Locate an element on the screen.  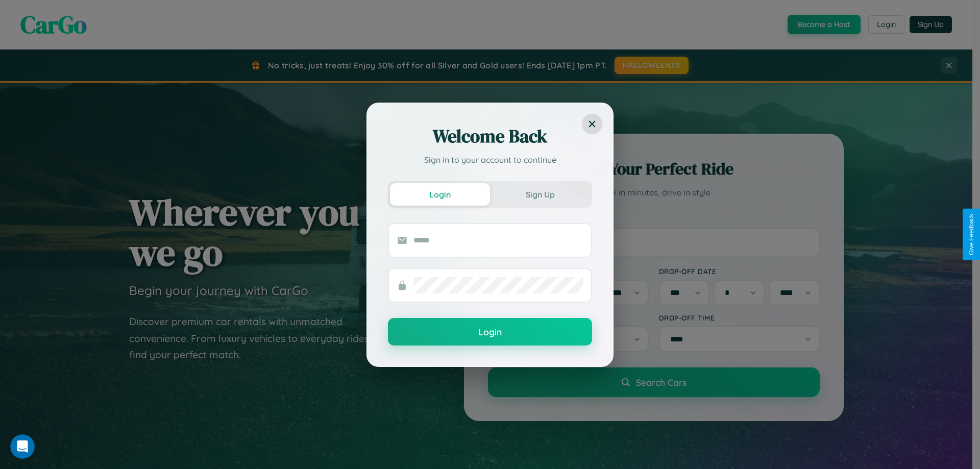
div: Give Feedback is located at coordinates (971, 234).